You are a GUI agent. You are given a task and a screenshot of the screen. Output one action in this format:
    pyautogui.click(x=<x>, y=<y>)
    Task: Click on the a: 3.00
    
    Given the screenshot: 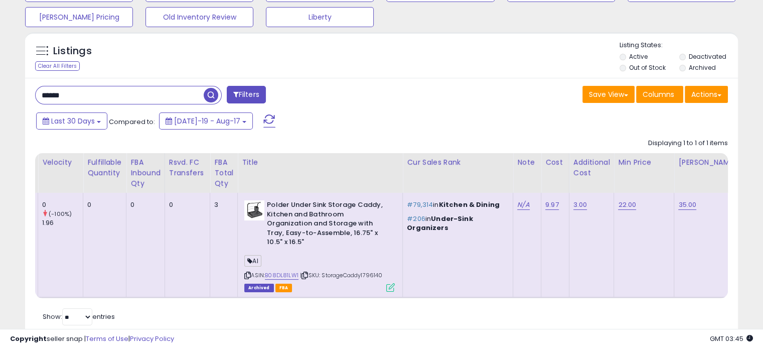 What is the action you would take?
    pyautogui.click(x=580, y=205)
    